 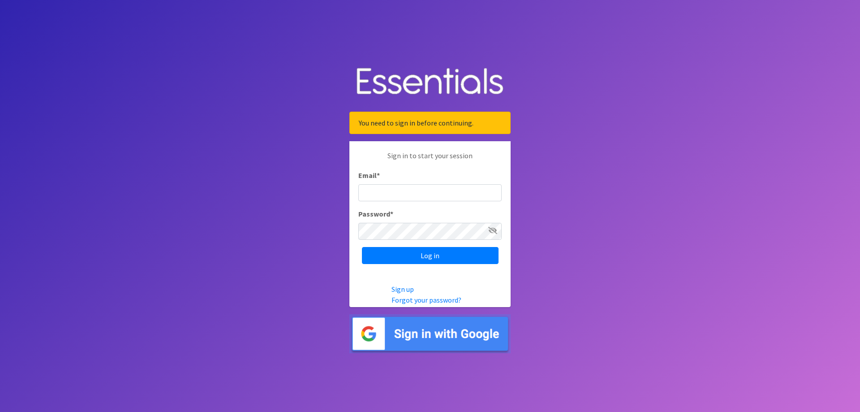 What do you see at coordinates (369, 175) in the screenshot?
I see `label: Email` at bounding box center [369, 175].